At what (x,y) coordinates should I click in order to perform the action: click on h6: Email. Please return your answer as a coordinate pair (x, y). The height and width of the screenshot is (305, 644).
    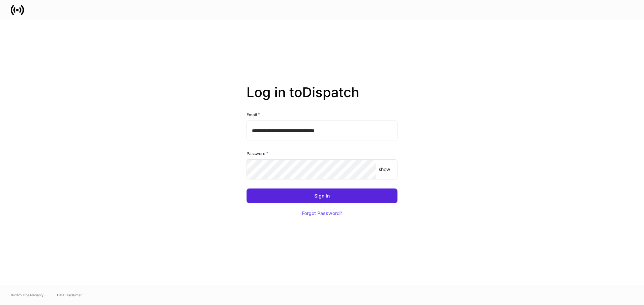
    Looking at the image, I should click on (253, 114).